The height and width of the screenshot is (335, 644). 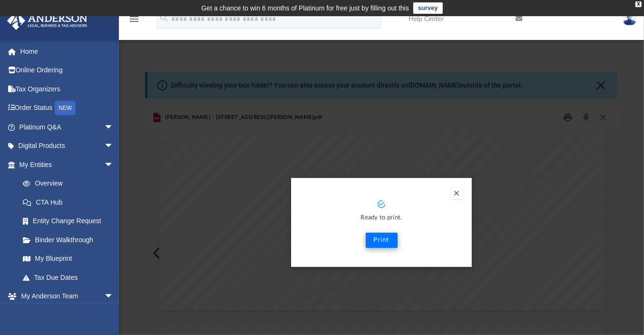 What do you see at coordinates (630, 18) in the screenshot?
I see `img: User Pic` at bounding box center [630, 18].